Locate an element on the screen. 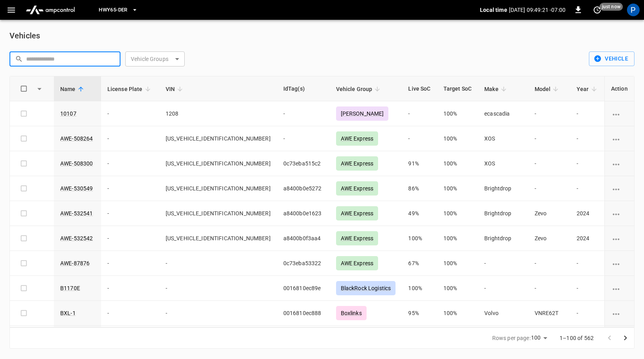 This screenshot has height=359, width=644. a: AWE-530549 is located at coordinates (76, 189).